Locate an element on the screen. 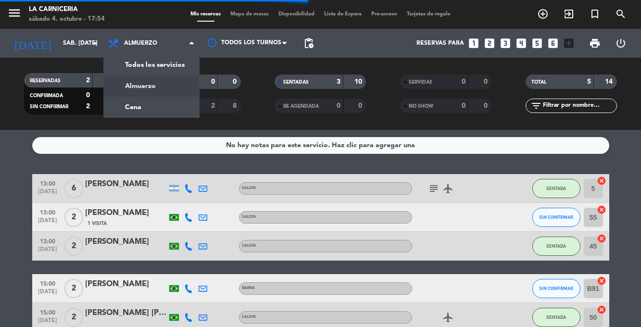  i: filter_list is located at coordinates (537, 106).